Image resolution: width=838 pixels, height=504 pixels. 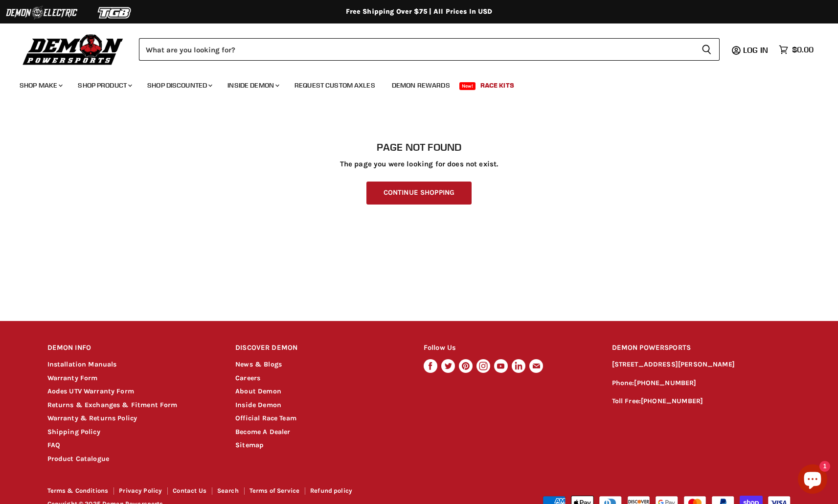 I want to click on p: Phone:, so click(x=702, y=383).